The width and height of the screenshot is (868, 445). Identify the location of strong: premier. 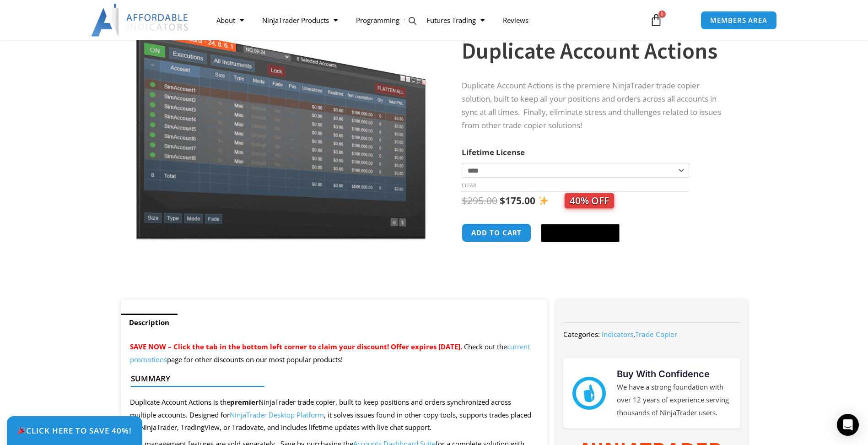
(245, 402).